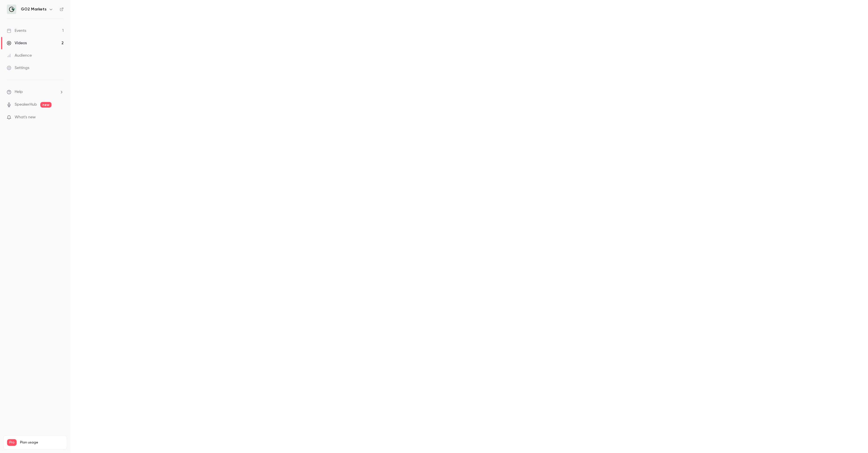 Image resolution: width=868 pixels, height=453 pixels. What do you see at coordinates (12, 9) in the screenshot?
I see `img: GO2 Markets` at bounding box center [12, 9].